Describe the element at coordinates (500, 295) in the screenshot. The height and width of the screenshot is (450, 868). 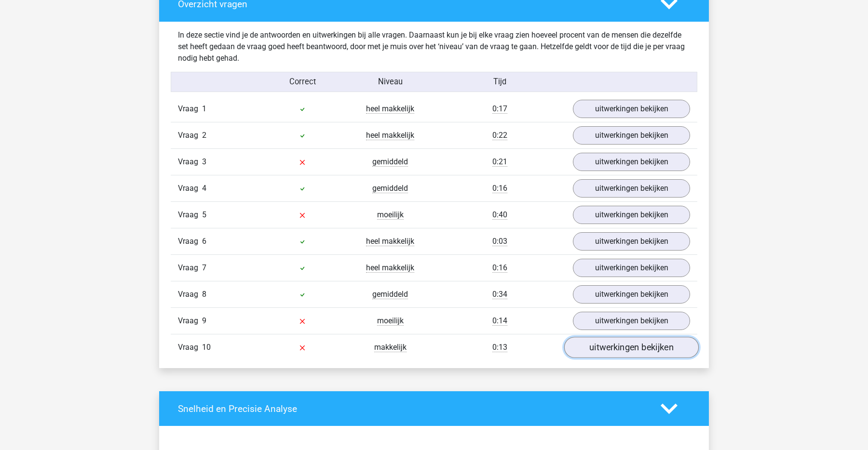
I see `span: 0:34` at that location.